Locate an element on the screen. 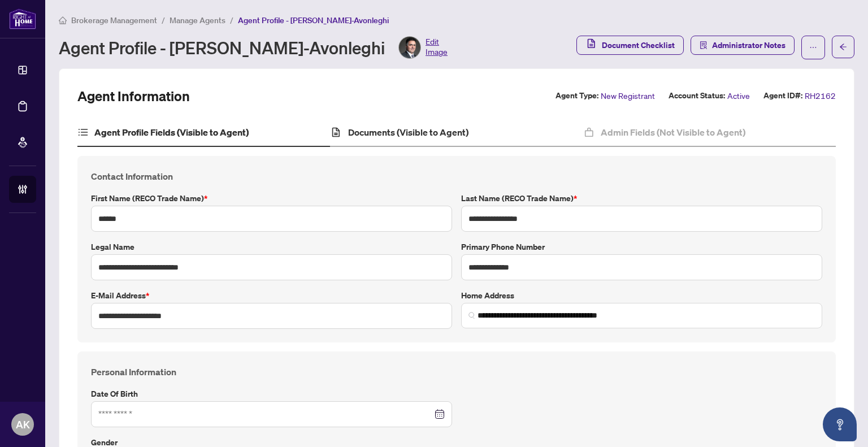  label: Legal Name is located at coordinates (271, 247).